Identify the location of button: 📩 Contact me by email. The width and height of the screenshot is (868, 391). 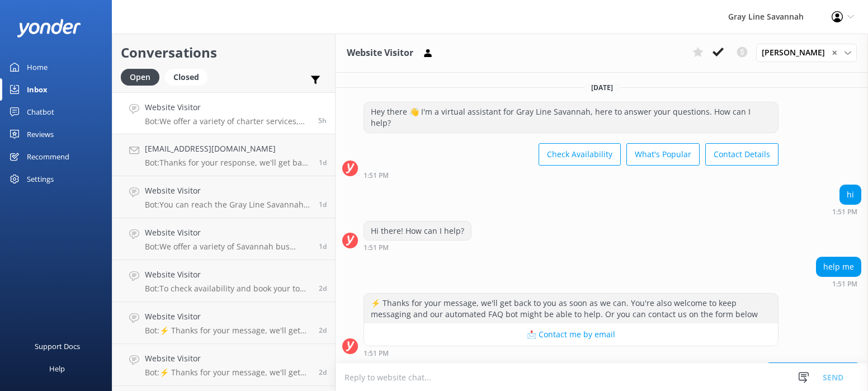
(571, 334).